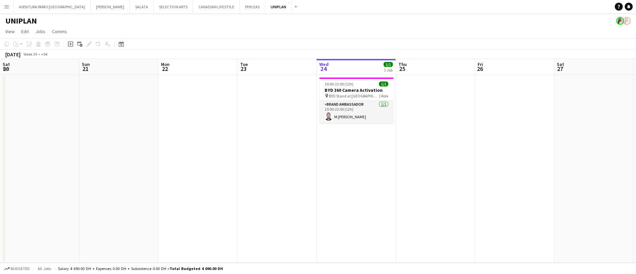  Describe the element at coordinates (142, 7) in the screenshot. I see `button: SALATA` at that location.